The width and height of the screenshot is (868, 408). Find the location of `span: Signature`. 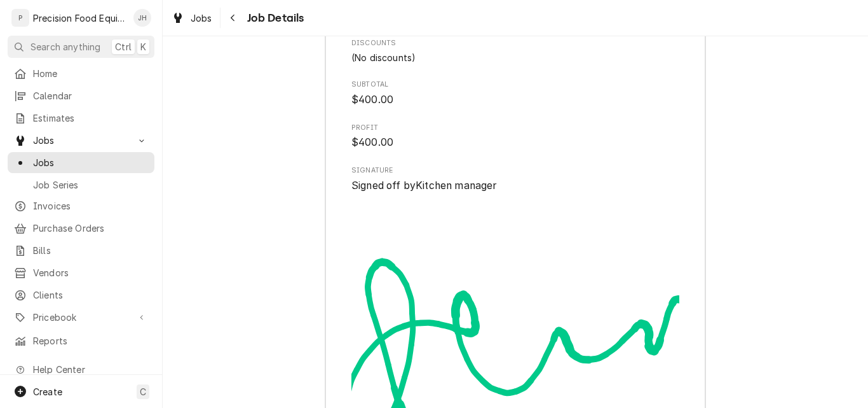

span: Signature is located at coordinates (515, 170).